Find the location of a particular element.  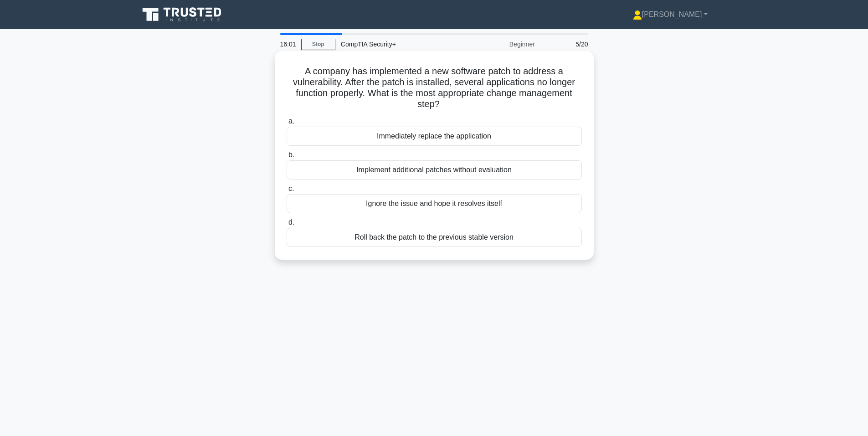

span: d. is located at coordinates (291, 221).